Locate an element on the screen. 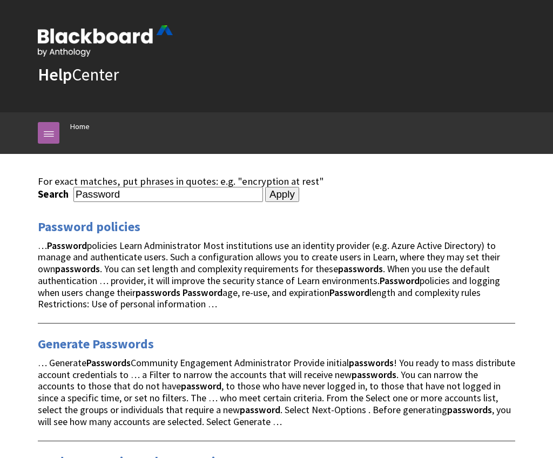 The width and height of the screenshot is (553, 458). strong: Passwords is located at coordinates (109, 362).